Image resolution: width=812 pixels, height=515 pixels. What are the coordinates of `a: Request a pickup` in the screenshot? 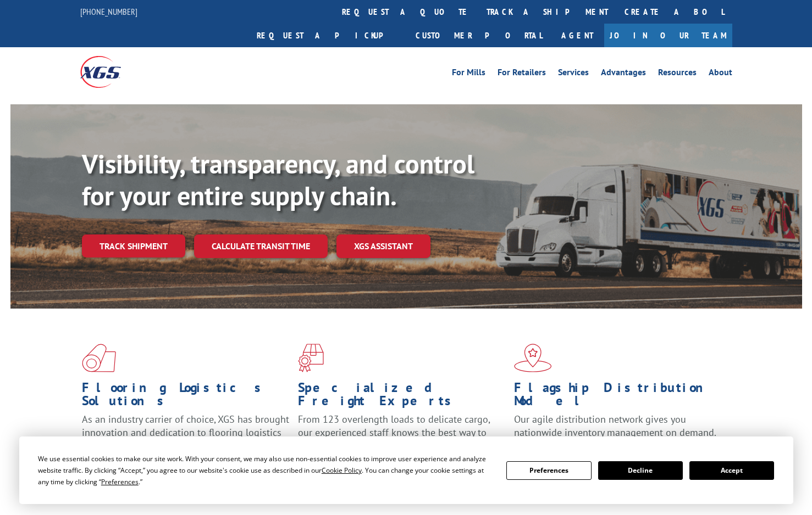 It's located at (327, 35).